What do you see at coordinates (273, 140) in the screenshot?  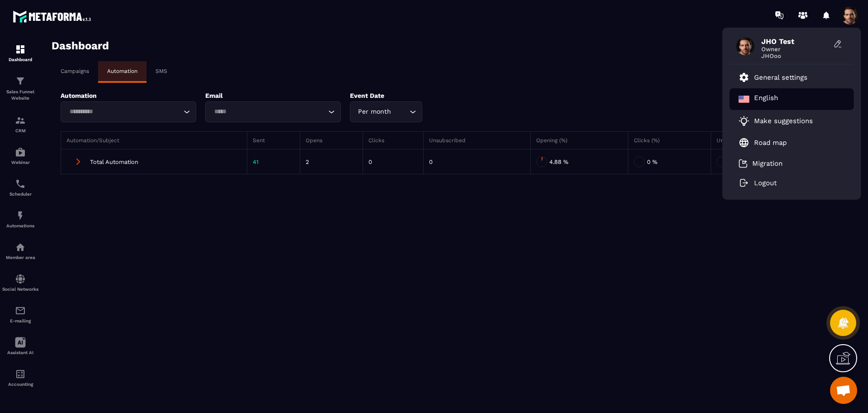 I see `th: Sent` at bounding box center [273, 140].